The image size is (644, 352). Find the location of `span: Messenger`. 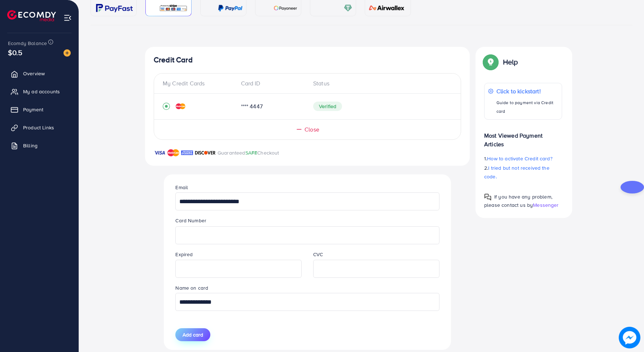

span: Messenger is located at coordinates (545, 205).